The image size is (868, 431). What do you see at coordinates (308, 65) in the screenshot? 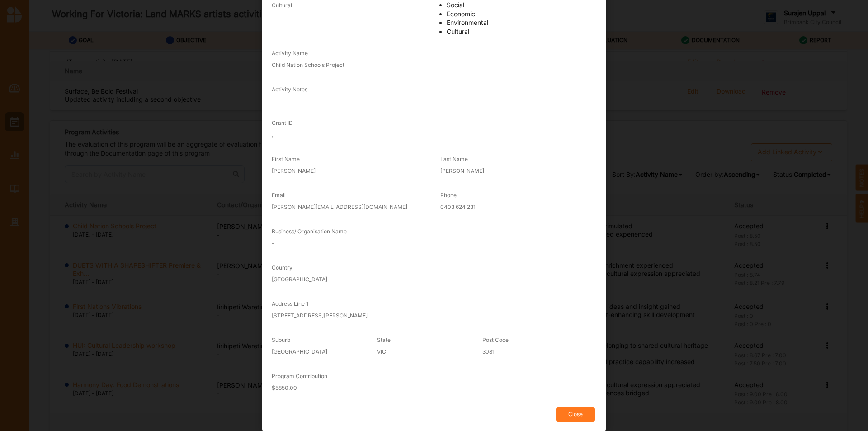
I see `label: Child Nation Schools Project` at bounding box center [308, 65].